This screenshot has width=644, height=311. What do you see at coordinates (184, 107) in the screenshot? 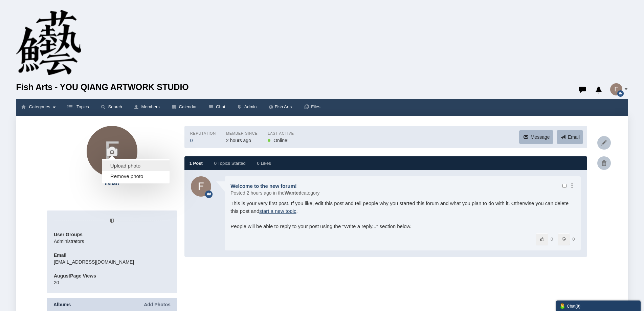
I see `a: Calendar` at bounding box center [184, 107].